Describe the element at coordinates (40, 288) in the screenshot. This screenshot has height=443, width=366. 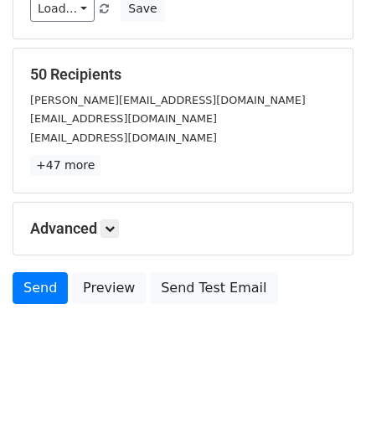
I see `a: Send` at that location.